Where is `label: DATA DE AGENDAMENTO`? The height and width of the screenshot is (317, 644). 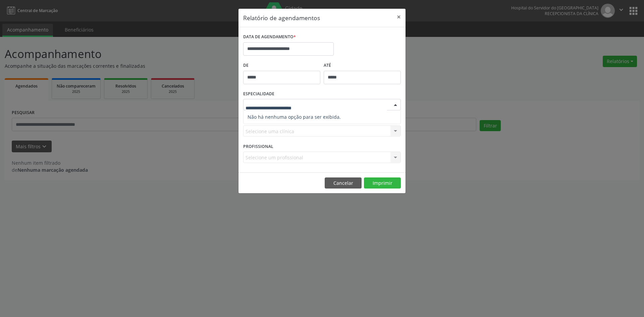 label: DATA DE AGENDAMENTO is located at coordinates (270, 37).